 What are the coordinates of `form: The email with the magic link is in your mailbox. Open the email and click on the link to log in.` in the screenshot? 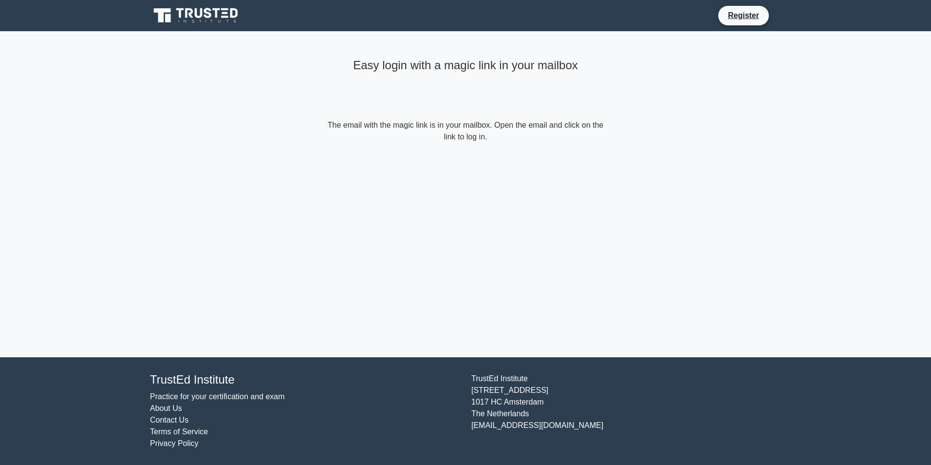 It's located at (466, 131).